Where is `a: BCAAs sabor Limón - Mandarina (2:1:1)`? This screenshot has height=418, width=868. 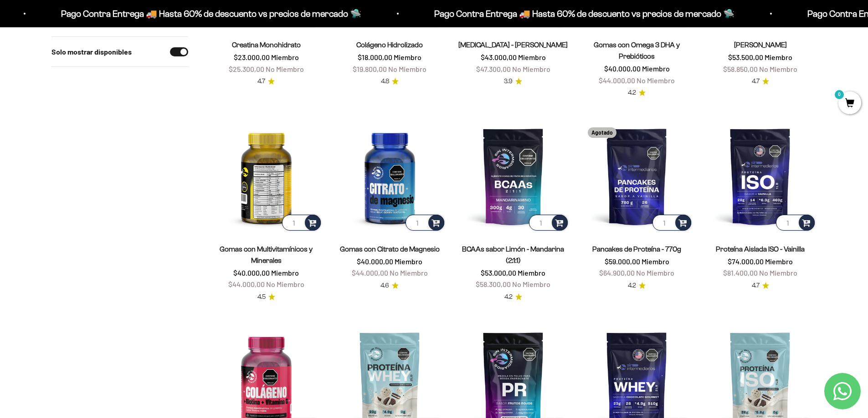 a: BCAAs sabor Limón - Mandarina (2:1:1) is located at coordinates (513, 255).